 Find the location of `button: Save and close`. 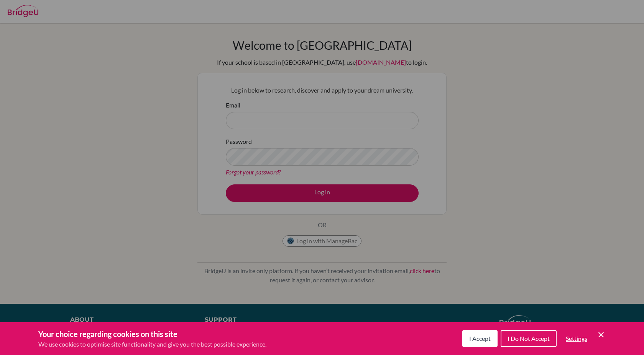

button: Save and close is located at coordinates (601, 335).